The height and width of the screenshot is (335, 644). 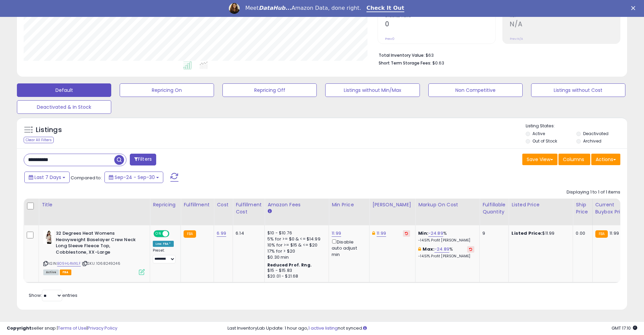 I want to click on h2: 0, so click(x=440, y=24).